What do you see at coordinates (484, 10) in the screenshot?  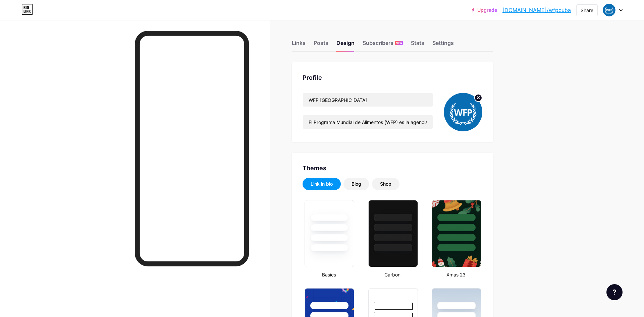 I see `a: Upgrade` at bounding box center [484, 10].